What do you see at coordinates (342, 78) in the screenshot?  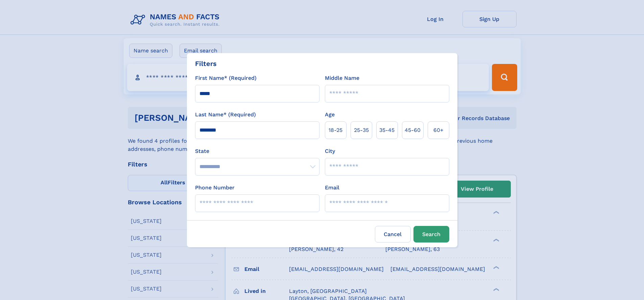 I see `label: Middle Name` at bounding box center [342, 78].